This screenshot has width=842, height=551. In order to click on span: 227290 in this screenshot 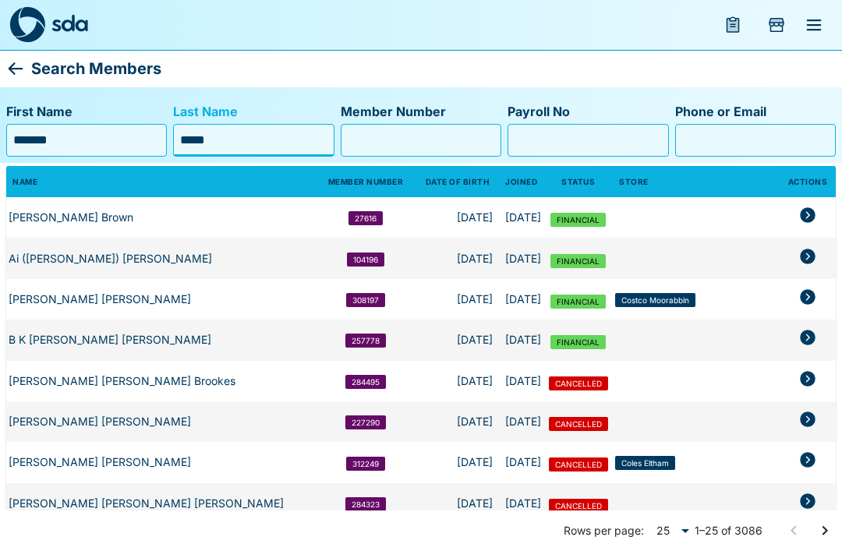, I will do `click(366, 423)`.